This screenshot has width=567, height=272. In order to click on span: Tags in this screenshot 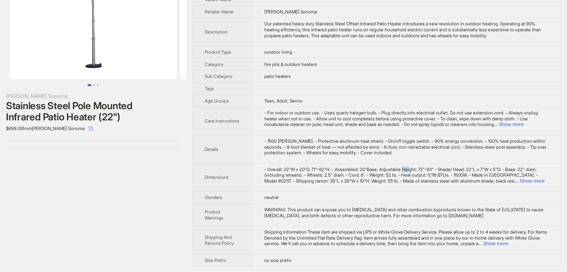, I will do `click(209, 88)`.